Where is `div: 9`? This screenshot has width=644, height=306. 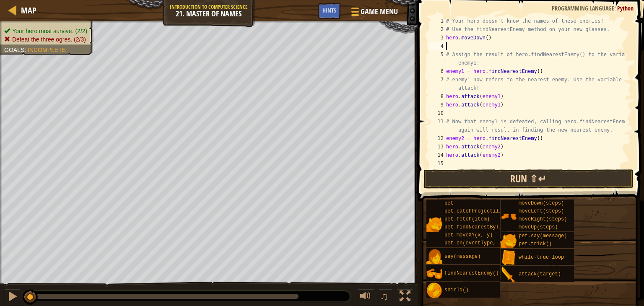
div: 9 is located at coordinates (438, 105).